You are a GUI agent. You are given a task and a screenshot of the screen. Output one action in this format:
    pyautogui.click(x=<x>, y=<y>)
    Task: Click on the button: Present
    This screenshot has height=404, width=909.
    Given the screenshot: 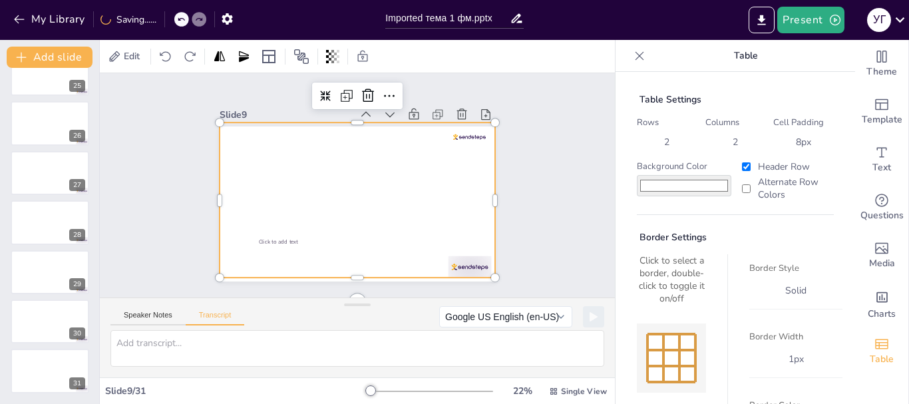 What is the action you would take?
    pyautogui.click(x=810, y=20)
    